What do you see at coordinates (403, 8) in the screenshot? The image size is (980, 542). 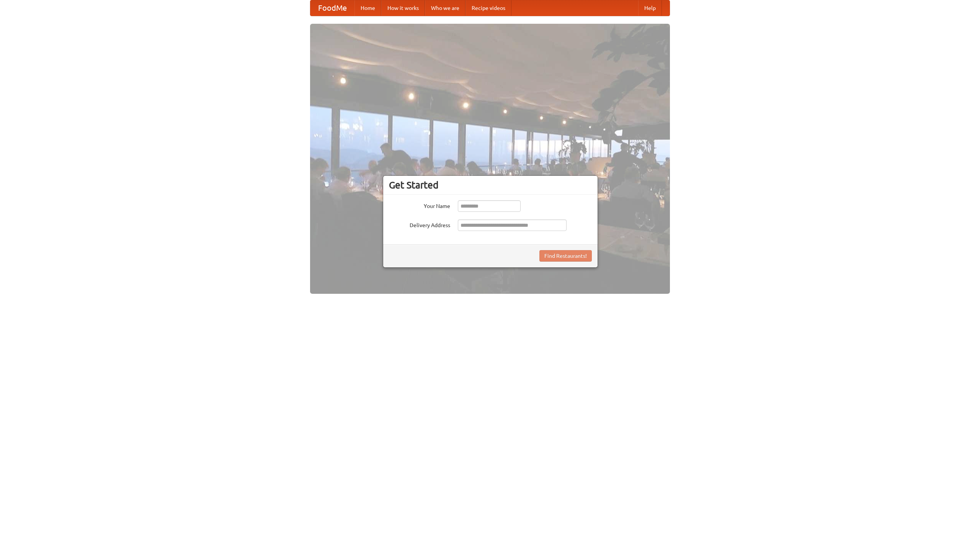 I see `a: How it works` at bounding box center [403, 8].